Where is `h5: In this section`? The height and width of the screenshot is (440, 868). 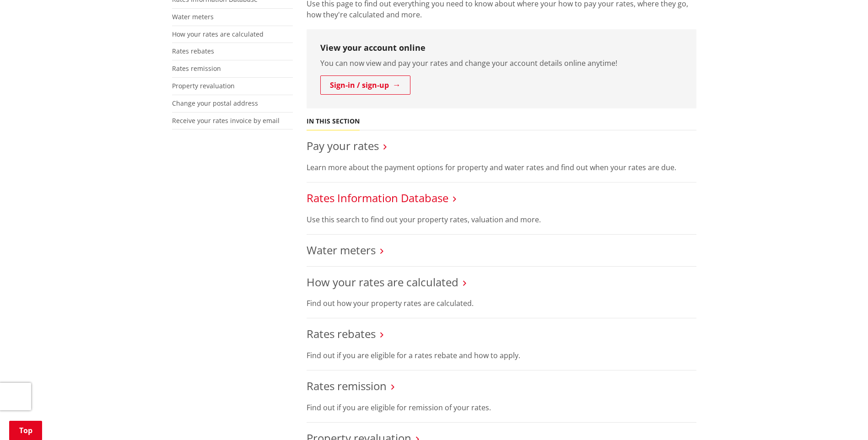
h5: In this section is located at coordinates (333, 121).